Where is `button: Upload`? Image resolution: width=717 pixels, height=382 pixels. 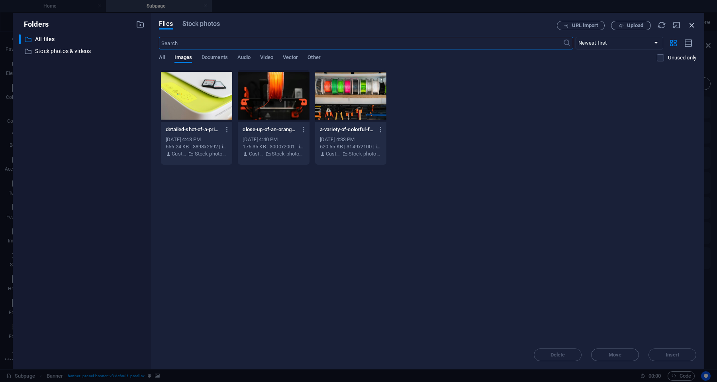
button: Upload is located at coordinates (631, 26).